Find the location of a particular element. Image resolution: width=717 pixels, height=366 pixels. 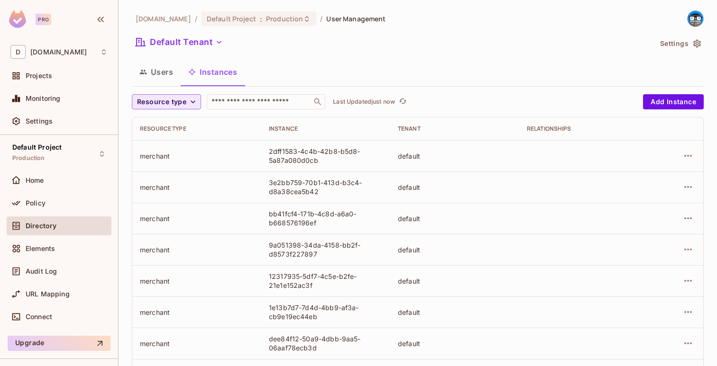

span: refresh is located at coordinates (402, 102).